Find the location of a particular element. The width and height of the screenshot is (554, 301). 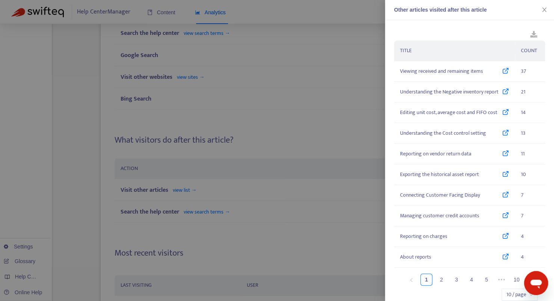

span: close is located at coordinates (544, 10).